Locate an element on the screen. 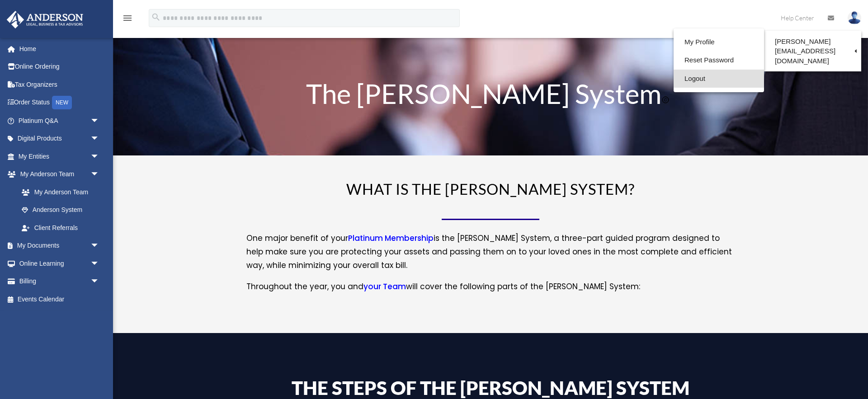  a: Online Learningarrow_drop_down is located at coordinates (60, 263).